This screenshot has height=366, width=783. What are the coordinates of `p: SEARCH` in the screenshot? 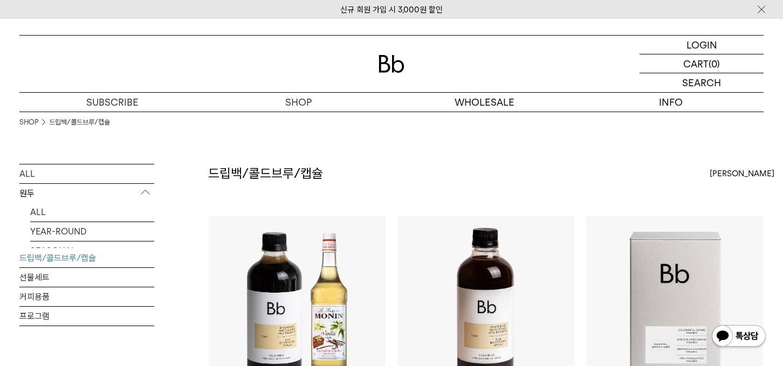 It's located at (701, 82).